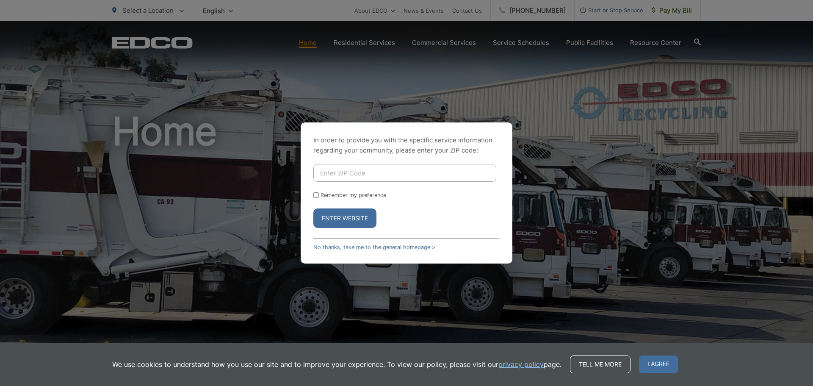 Image resolution: width=813 pixels, height=386 pixels. What do you see at coordinates (374, 247) in the screenshot?
I see `a: No thanks, take me to the general homepage >` at bounding box center [374, 247].